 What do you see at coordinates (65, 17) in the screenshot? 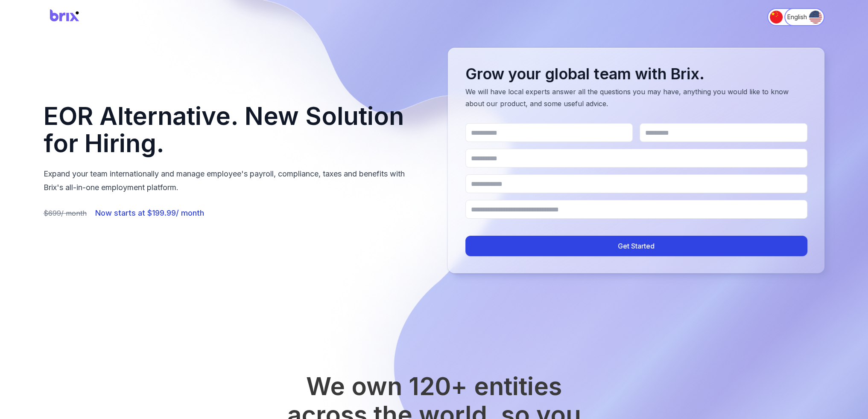
I see `img: Brix Logo` at bounding box center [65, 17].